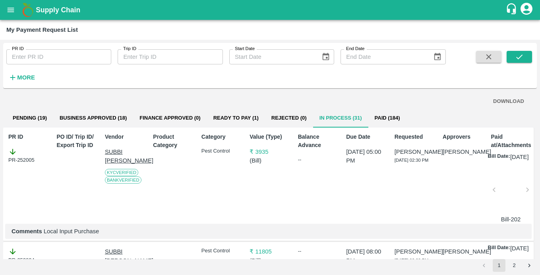  I want to click on button: Rejected (0), so click(289, 118).